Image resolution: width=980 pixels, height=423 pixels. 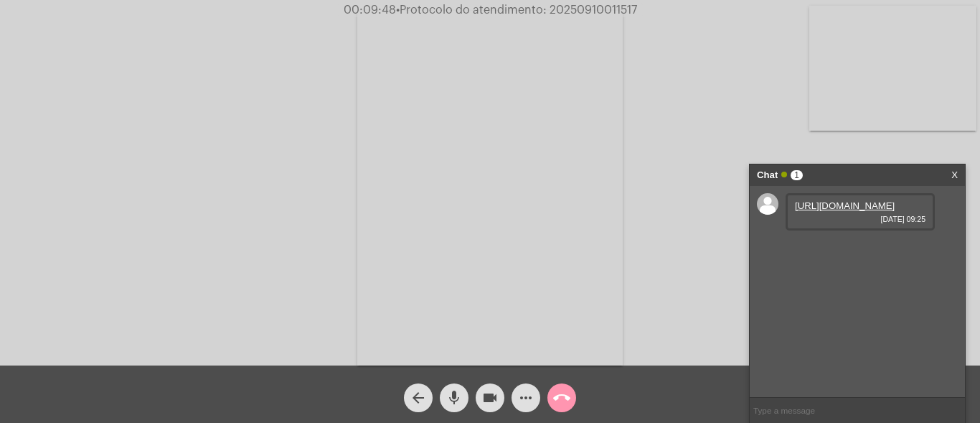 I want to click on span: 00:09:48, so click(x=369, y=10).